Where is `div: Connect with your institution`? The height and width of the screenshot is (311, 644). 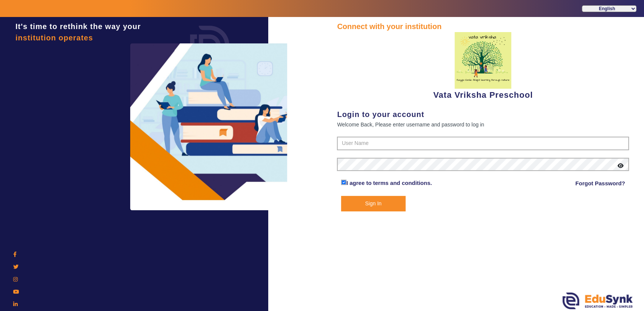 div: Connect with your institution is located at coordinates (483, 26).